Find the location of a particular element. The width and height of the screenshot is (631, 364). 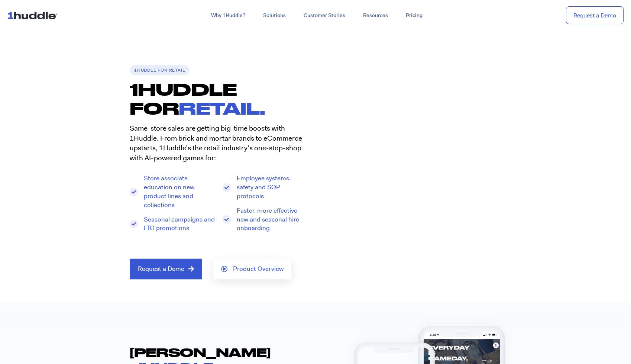

a: Customer Stories is located at coordinates (324, 16).